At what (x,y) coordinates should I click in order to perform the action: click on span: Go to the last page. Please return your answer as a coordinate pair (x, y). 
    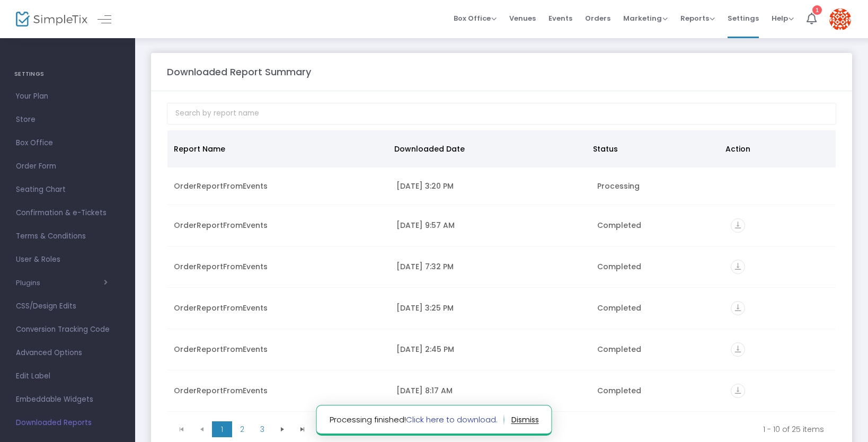
    Looking at the image, I should click on (303, 429).